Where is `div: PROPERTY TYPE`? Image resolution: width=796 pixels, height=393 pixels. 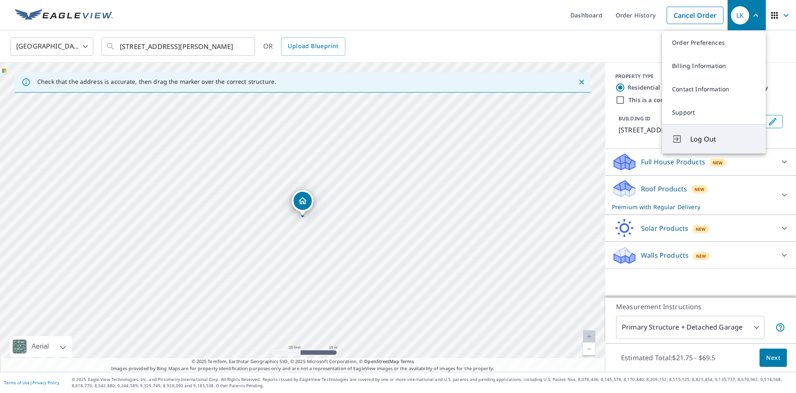 div: PROPERTY TYPE is located at coordinates (700, 76).